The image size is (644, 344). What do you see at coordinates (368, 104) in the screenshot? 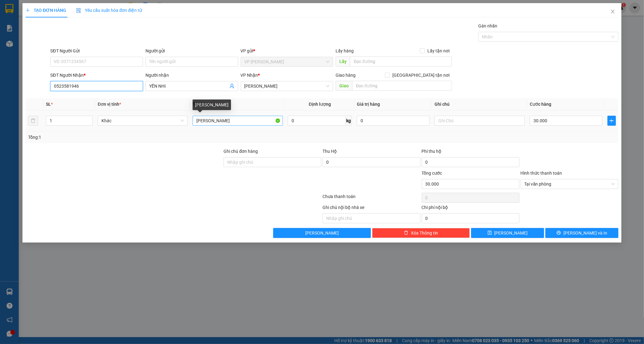
I see `span: Giá trị hàng` at bounding box center [368, 104].